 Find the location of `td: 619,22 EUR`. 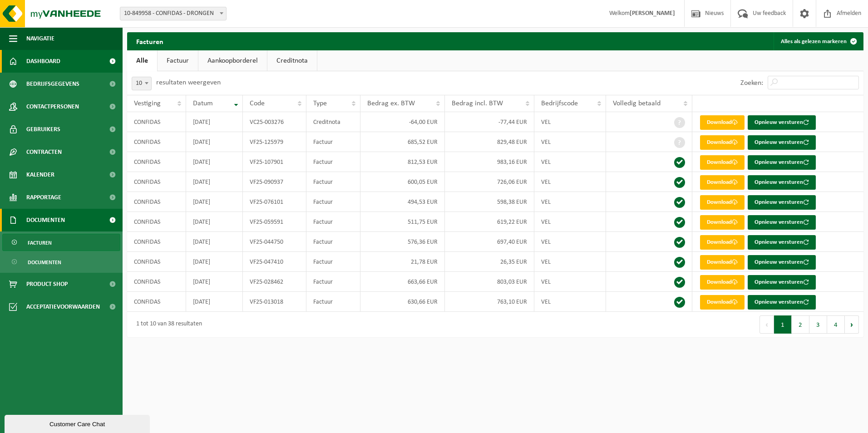

td: 619,22 EUR is located at coordinates (489, 222).